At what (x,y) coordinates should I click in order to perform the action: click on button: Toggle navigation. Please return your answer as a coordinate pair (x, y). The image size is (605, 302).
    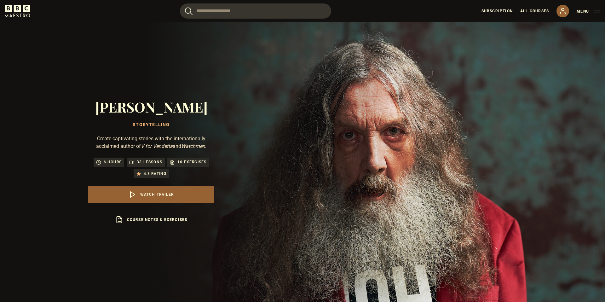
    Looking at the image, I should click on (588, 11).